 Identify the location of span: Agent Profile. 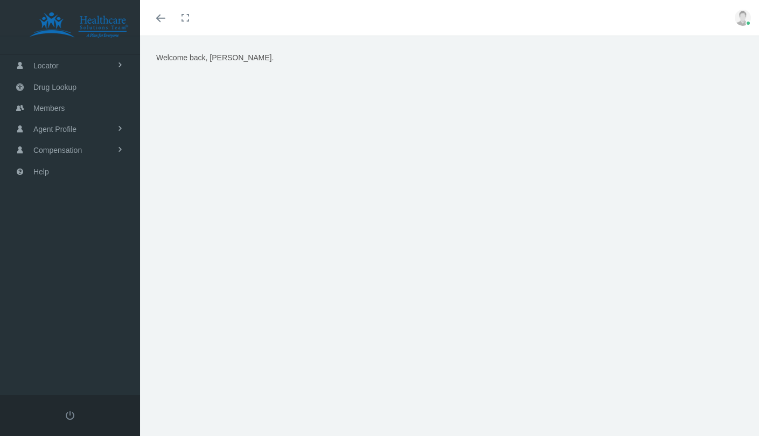
(55, 129).